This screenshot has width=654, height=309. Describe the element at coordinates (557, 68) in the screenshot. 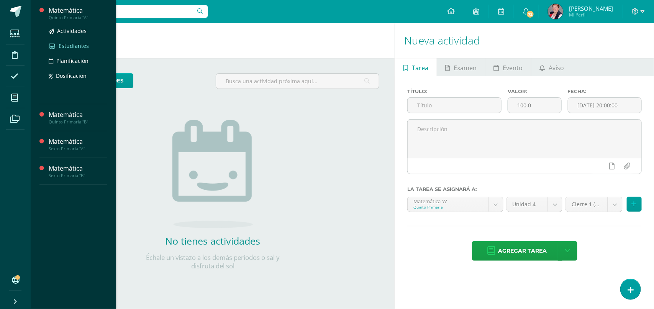

I see `span: Aviso` at that location.